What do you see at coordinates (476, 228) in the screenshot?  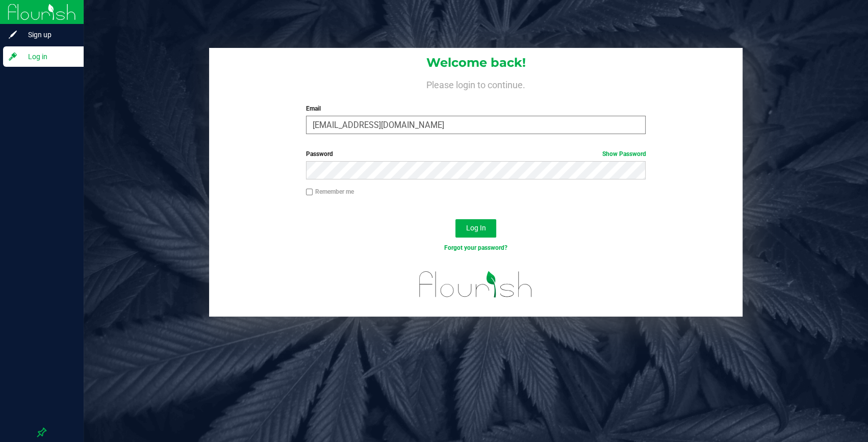 I see `span: Log In` at bounding box center [476, 228].